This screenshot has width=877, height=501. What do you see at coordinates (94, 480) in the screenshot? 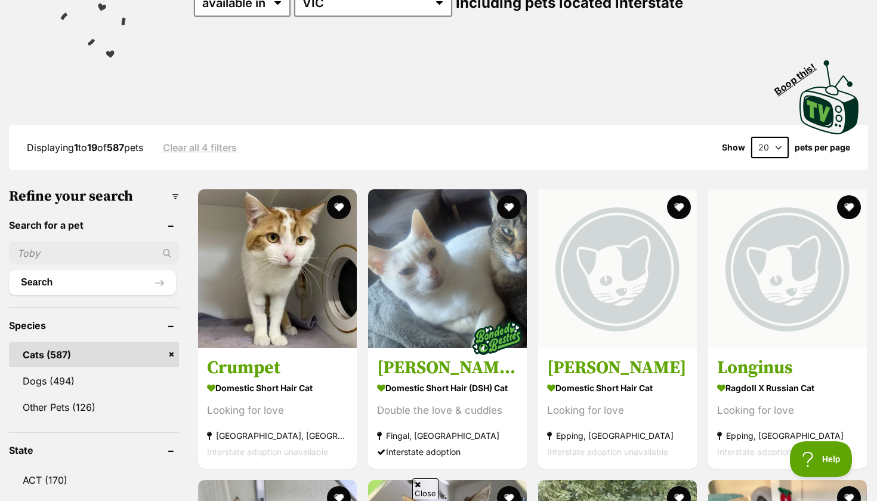
I see `a: ACT (170)` at bounding box center [94, 480].